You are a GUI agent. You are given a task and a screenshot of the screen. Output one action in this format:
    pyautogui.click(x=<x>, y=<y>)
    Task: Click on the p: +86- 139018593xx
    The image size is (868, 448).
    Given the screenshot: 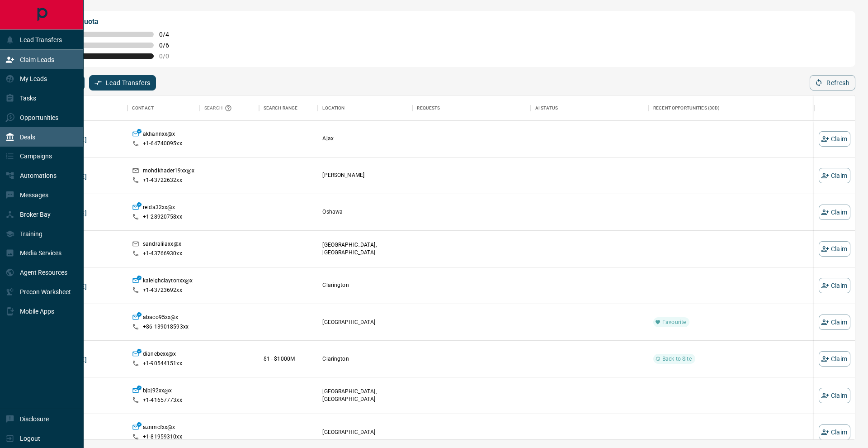 What is the action you would take?
    pyautogui.click(x=166, y=326)
    